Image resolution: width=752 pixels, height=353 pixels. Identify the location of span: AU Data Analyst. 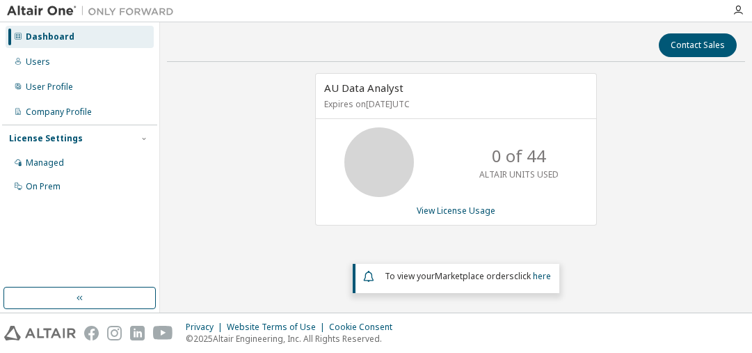
(364, 88).